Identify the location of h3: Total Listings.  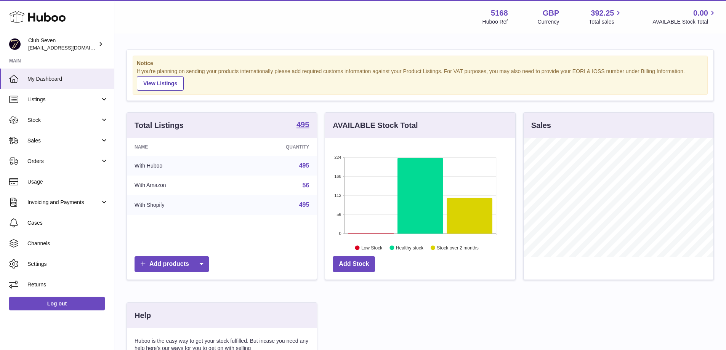
(159, 125).